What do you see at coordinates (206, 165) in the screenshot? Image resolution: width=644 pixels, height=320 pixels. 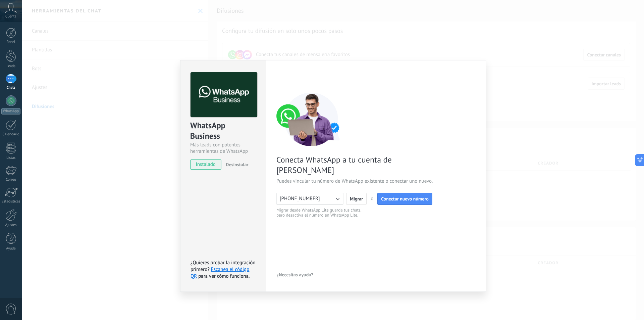 I see `span: instalado` at bounding box center [206, 165].